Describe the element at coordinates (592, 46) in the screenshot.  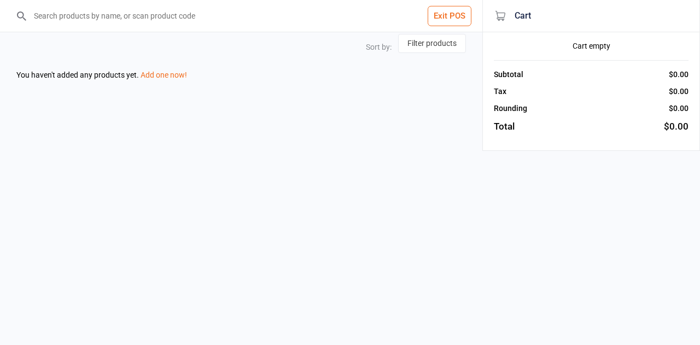
I see `div: Cart empty` at that location.